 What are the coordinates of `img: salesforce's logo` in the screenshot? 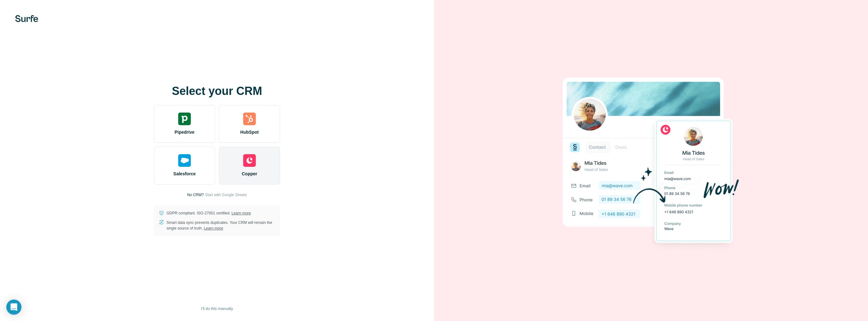 It's located at (185, 160).